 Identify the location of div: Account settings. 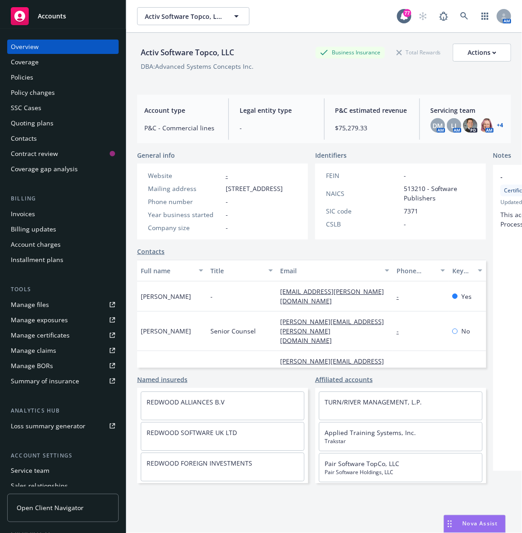
(63, 456).